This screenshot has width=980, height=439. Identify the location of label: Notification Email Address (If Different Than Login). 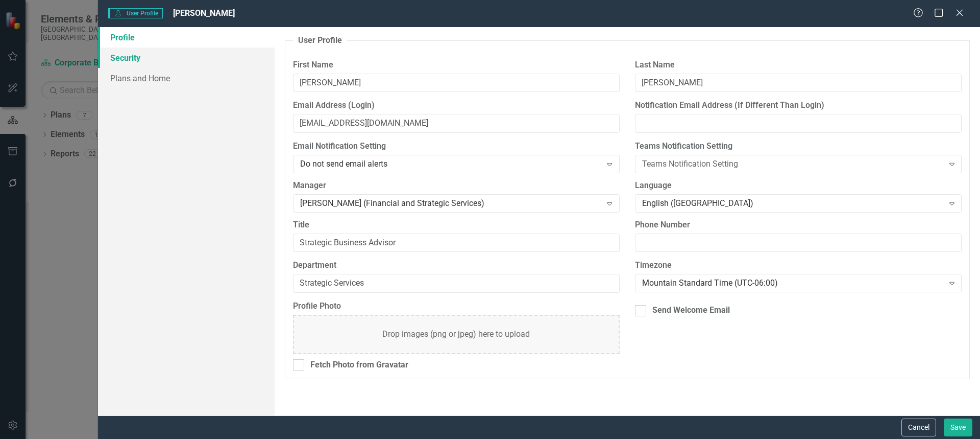
(798, 105).